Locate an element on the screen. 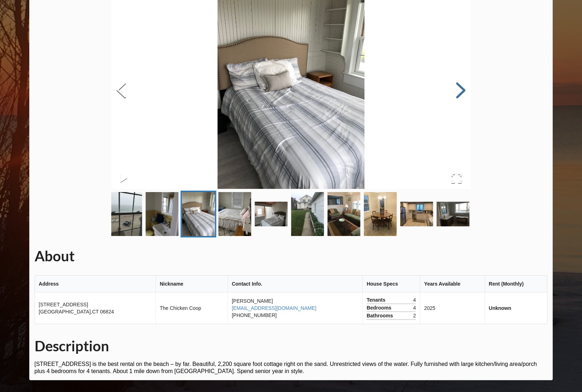  span: Bathrooms is located at coordinates (380, 315).